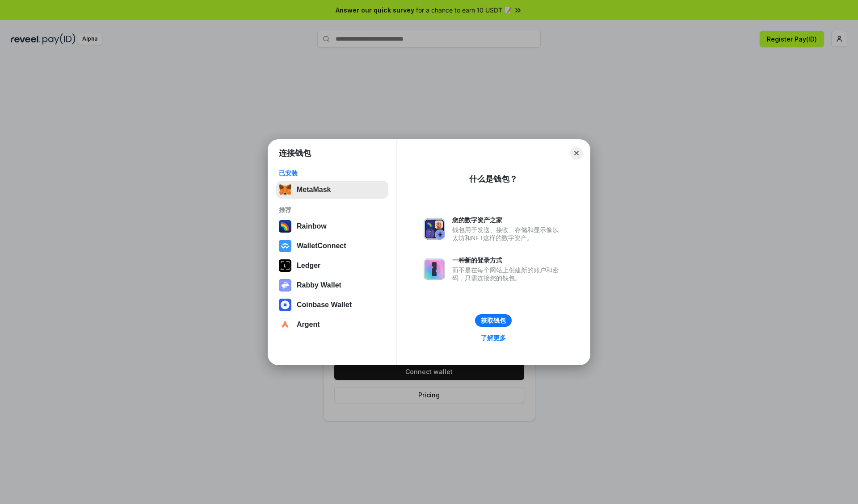 Image resolution: width=858 pixels, height=504 pixels. What do you see at coordinates (493, 320) in the screenshot?
I see `button: 获取钱包` at bounding box center [493, 320].